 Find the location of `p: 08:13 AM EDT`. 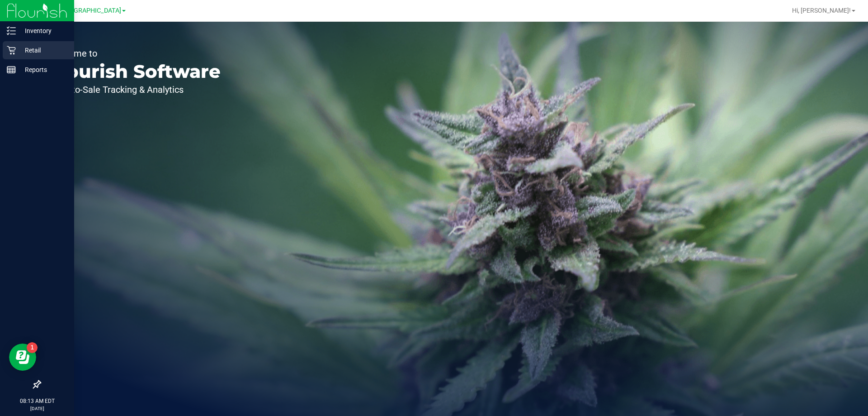

p: 08:13 AM EDT is located at coordinates (37, 401).